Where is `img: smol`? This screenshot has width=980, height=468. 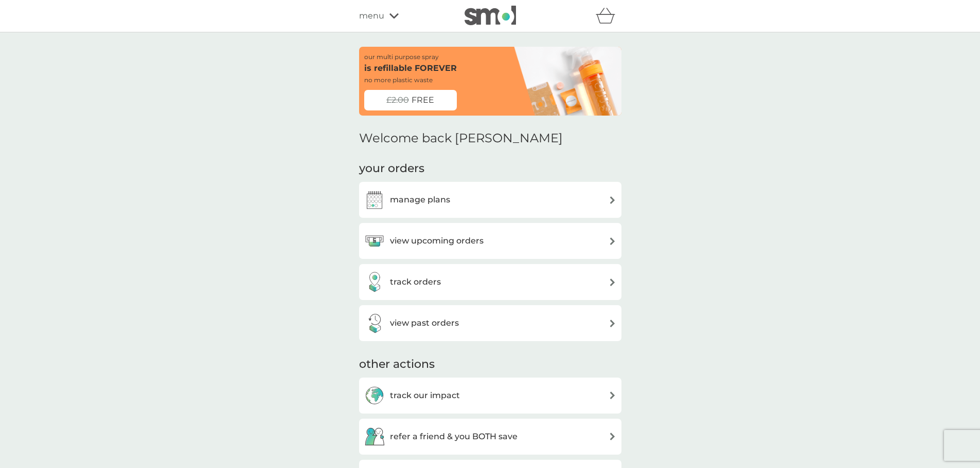
img: smol is located at coordinates (490, 16).